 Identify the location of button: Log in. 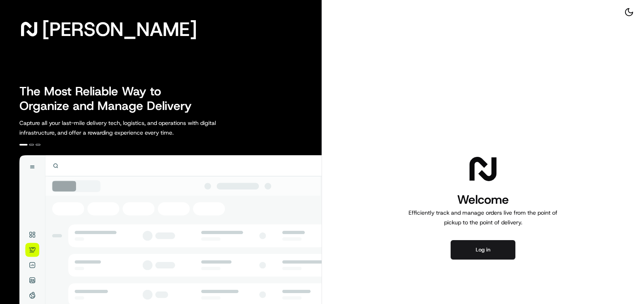
(483, 250).